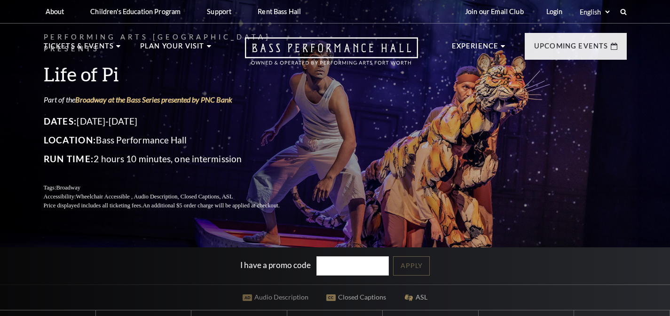 Image resolution: width=670 pixels, height=316 pixels. Describe the element at coordinates (219, 11) in the screenshot. I see `p: Support` at that location.